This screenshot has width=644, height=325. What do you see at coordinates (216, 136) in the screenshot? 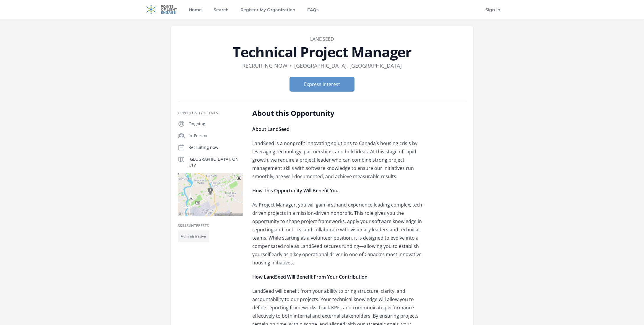
I see `p: In-Person` at bounding box center [216, 136].